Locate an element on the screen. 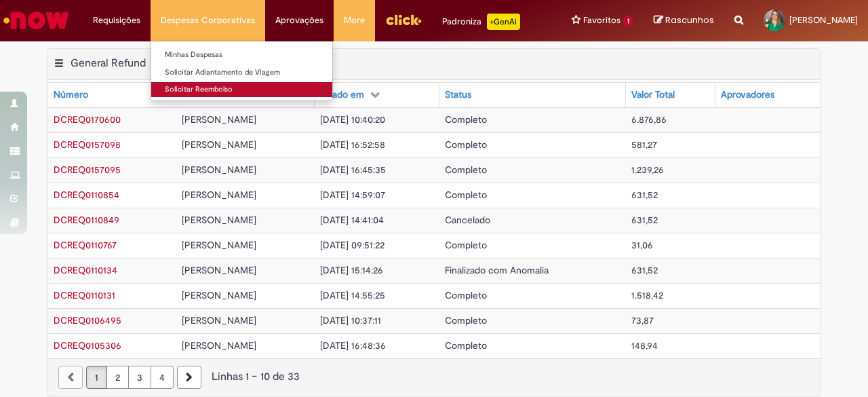 The height and width of the screenshot is (397, 868). span: Aprovações is located at coordinates (299, 20).